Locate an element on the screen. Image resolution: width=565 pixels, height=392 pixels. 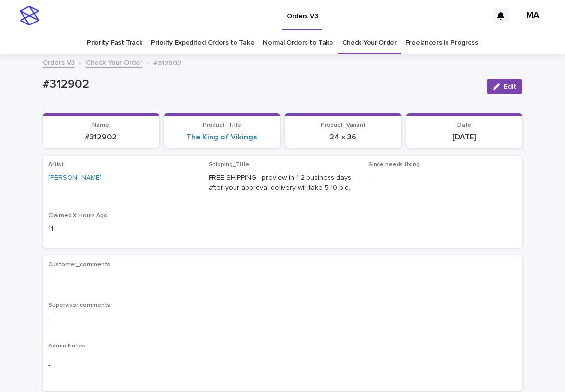
img: stacker-logo-s-only.png is located at coordinates (30, 15).